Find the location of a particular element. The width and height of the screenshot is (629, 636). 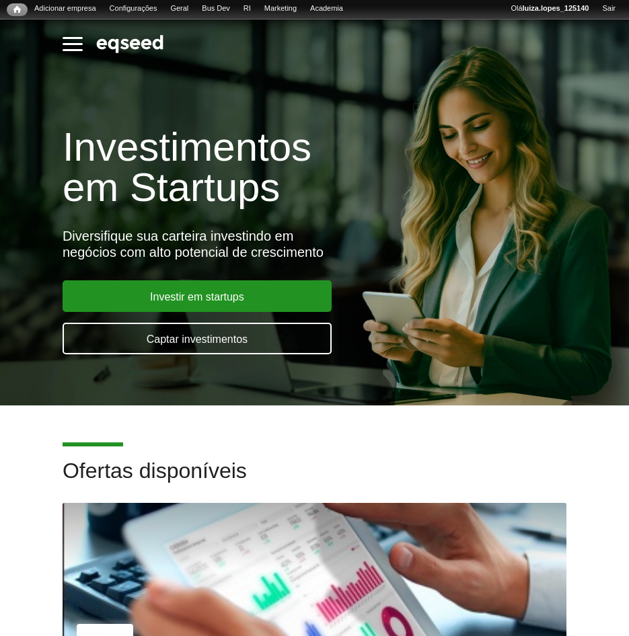

a: Oláluiza.lopes_125140 is located at coordinates (549, 9).